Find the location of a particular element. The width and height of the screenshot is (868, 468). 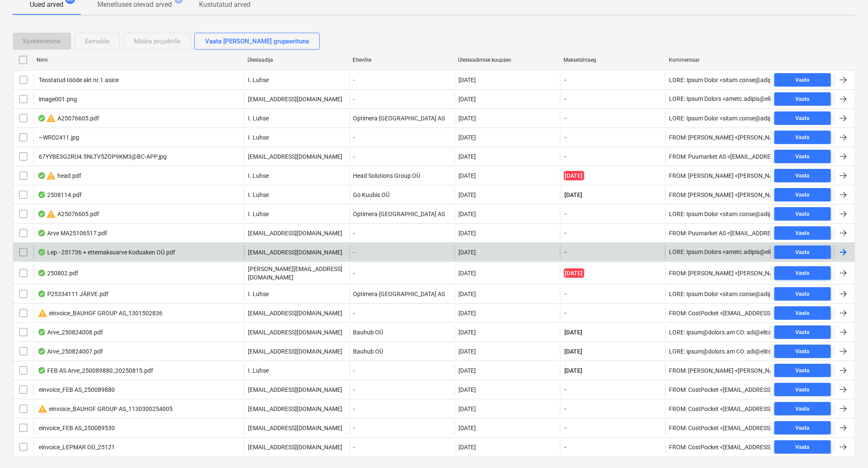

div: Vestlusvidin is located at coordinates (847, 447).